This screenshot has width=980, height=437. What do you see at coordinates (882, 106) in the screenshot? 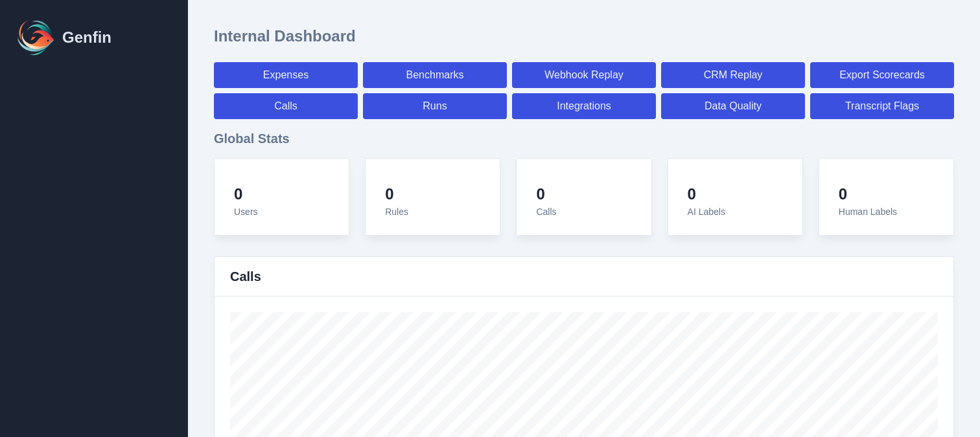
I see `a: Transcript Flags` at bounding box center [882, 106].